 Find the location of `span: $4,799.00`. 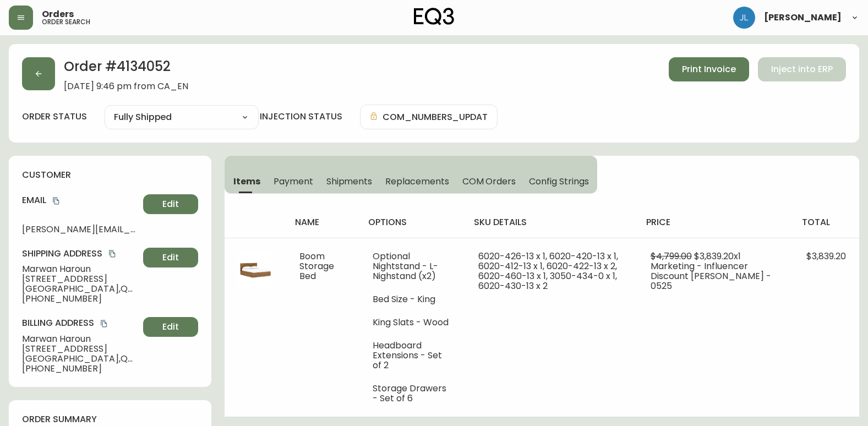

span: $4,799.00 is located at coordinates (671, 256).